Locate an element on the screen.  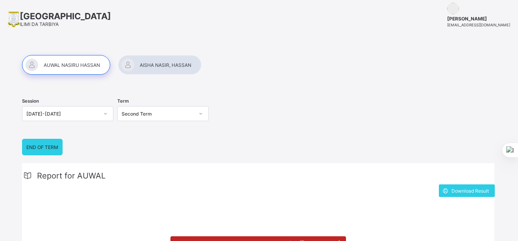
div: Second Term is located at coordinates (158, 114).